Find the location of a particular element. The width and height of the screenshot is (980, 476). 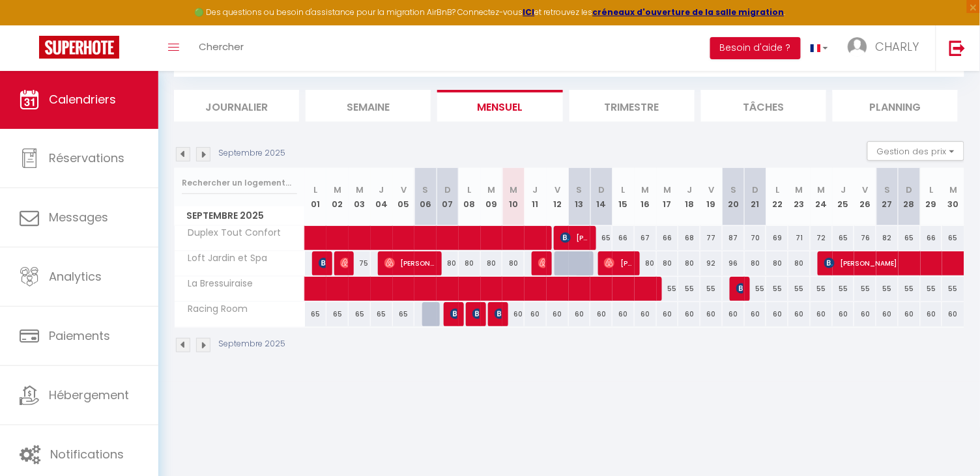

strong: créneaux d'ouverture de la salle migration is located at coordinates (688, 11).